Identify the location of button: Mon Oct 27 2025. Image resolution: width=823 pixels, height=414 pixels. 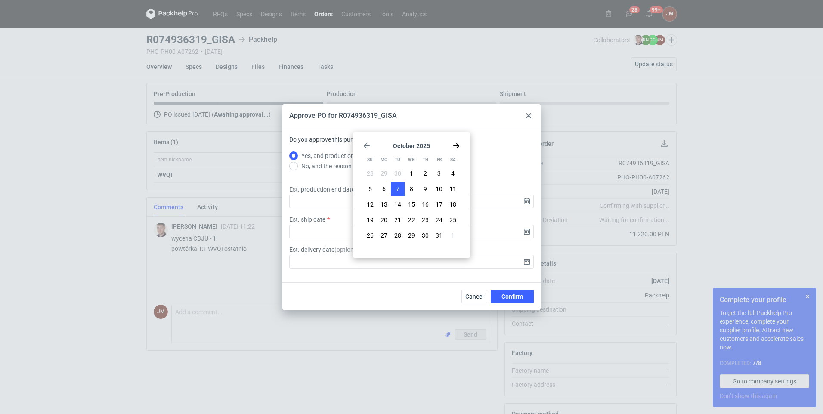
(384, 235).